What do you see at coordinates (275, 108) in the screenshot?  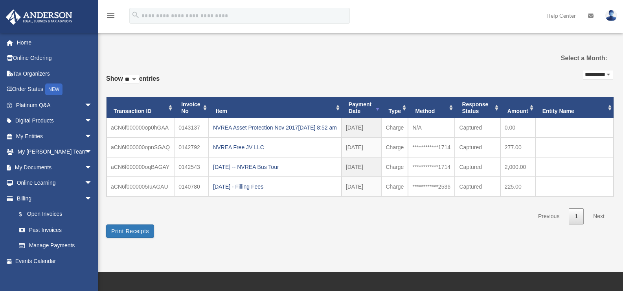 I see `th: Item: activate to sort column ascending` at bounding box center [275, 108].